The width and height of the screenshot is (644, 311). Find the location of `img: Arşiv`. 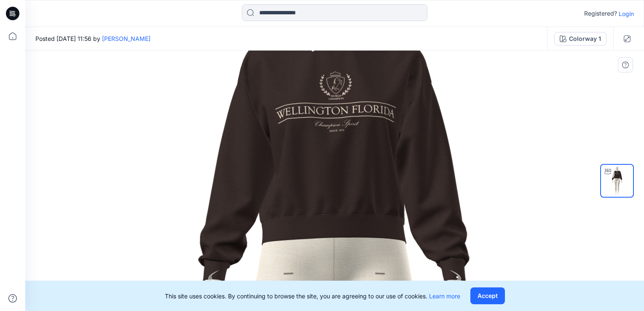

img: Arşiv is located at coordinates (617, 180).